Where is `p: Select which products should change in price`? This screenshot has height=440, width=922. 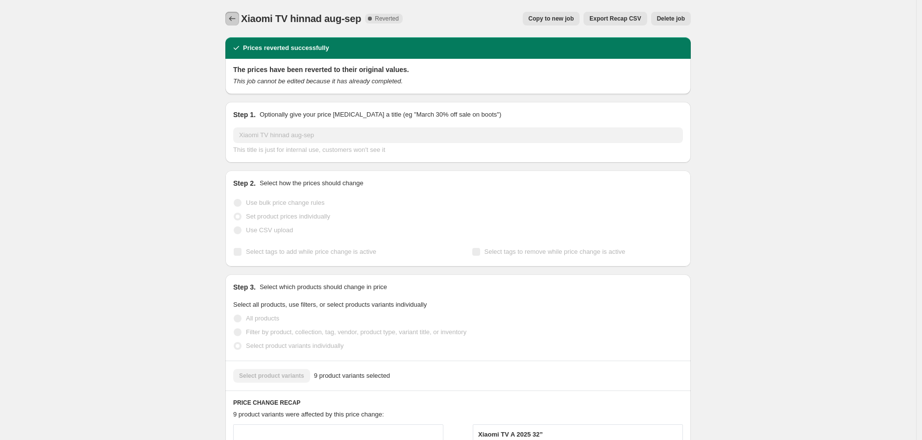
p: Select which products should change in price is located at coordinates (323, 287).